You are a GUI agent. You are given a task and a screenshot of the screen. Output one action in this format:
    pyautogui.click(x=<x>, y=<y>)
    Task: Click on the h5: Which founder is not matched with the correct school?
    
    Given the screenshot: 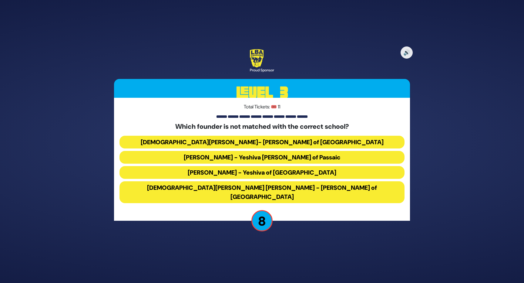 What is the action you would take?
    pyautogui.click(x=262, y=127)
    